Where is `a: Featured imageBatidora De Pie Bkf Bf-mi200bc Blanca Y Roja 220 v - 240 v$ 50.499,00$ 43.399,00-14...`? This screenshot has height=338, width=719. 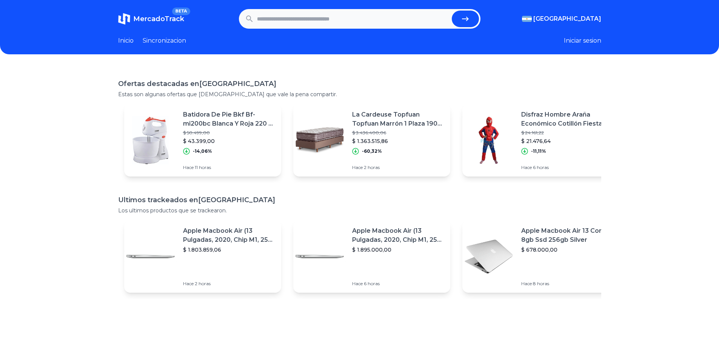 a: Featured imageBatidora De Pie Bkf Bf-mi200bc Blanca Y Roja 220 v - 240 v$ 50.499,00$ 43.399,00-14... is located at coordinates (203, 140).